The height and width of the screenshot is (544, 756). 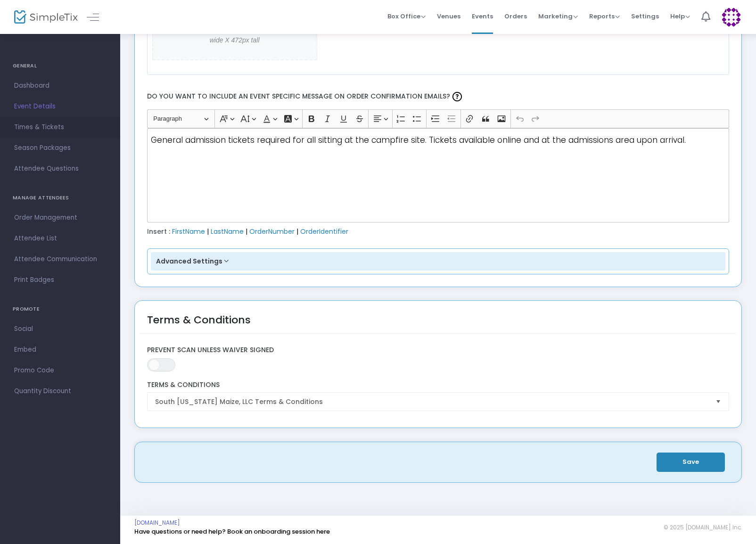 I want to click on div: Terms & Conditions, so click(x=198, y=326).